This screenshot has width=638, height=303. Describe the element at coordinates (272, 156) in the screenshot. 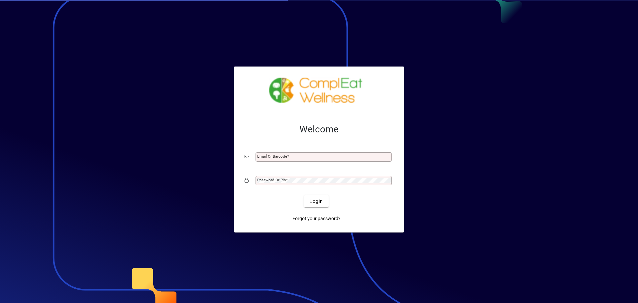

I see `mat-label: Email or Barcode` at that location.